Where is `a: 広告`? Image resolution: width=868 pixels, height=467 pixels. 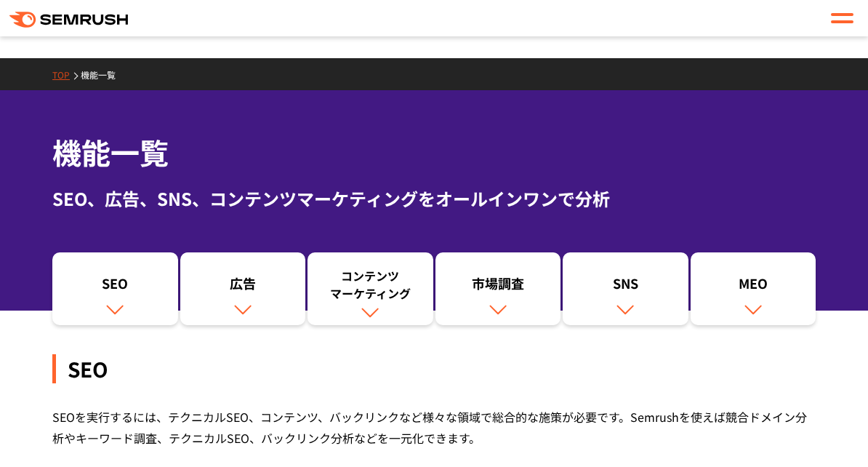 a: 広告 is located at coordinates (243, 289).